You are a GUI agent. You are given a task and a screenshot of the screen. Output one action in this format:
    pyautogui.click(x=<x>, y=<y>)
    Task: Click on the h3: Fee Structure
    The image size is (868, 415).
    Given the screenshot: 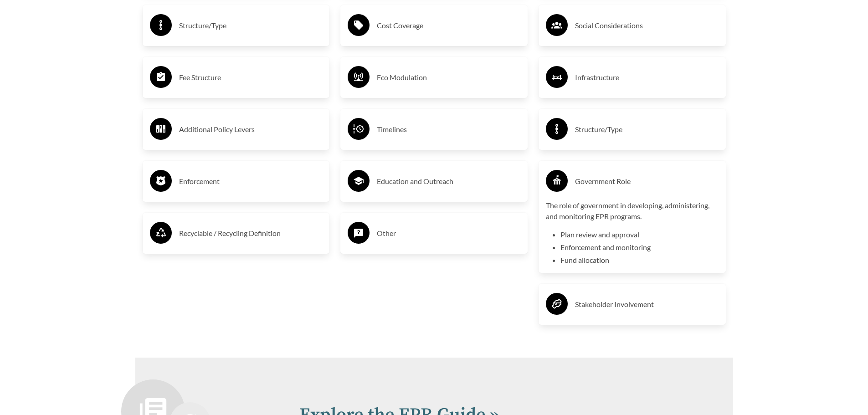 What is the action you would take?
    pyautogui.click(x=251, y=77)
    